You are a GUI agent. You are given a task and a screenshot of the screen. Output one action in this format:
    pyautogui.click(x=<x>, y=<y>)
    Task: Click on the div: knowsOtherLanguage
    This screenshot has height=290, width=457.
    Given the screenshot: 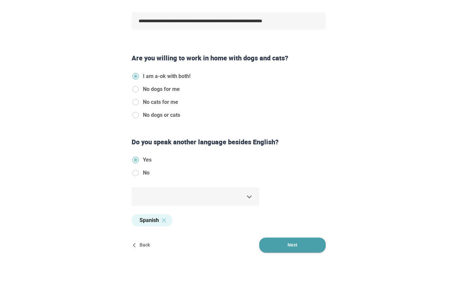 What is the action you would take?
    pyautogui.click(x=144, y=169)
    